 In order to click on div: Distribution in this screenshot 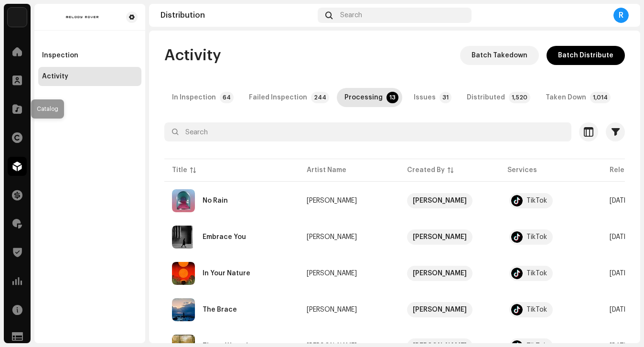, I will do `click(237, 15)`.